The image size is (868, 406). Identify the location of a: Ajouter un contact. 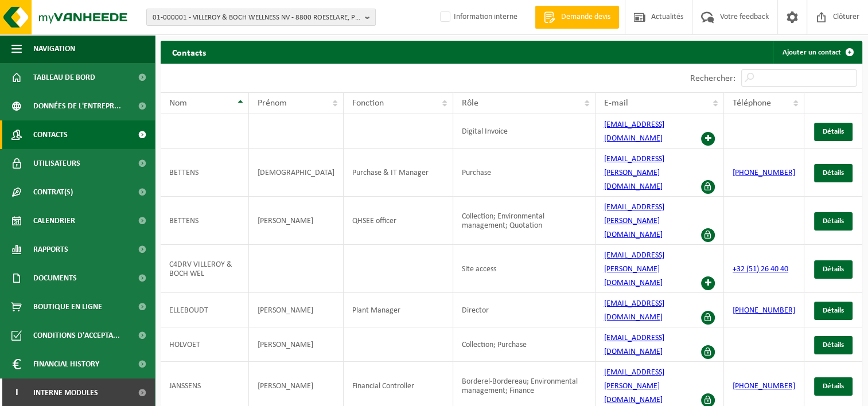
(817, 52).